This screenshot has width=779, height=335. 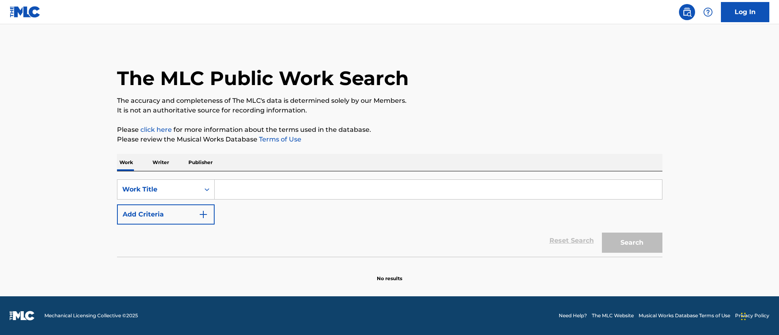 I want to click on p: Writer, so click(x=161, y=163).